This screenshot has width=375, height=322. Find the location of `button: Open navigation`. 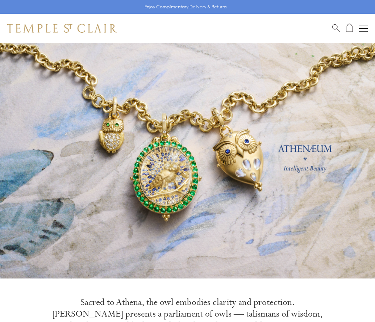

button: Open navigation is located at coordinates (363, 28).